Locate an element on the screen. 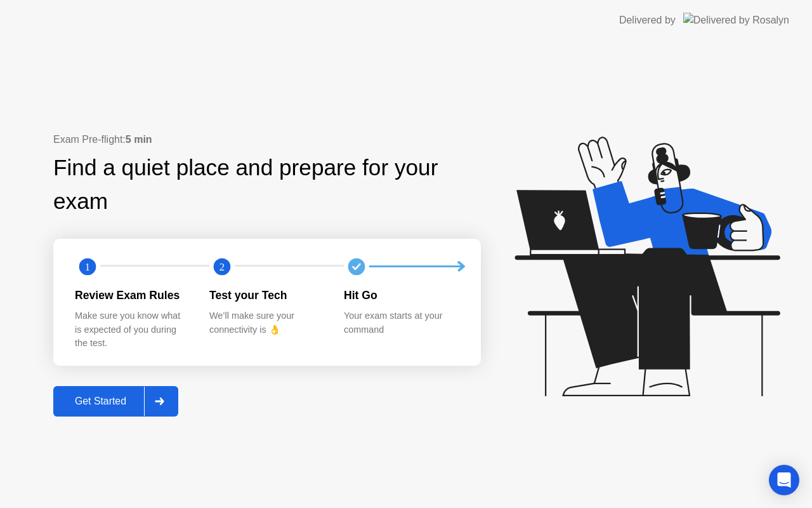 This screenshot has width=812, height=508. div: Hit Go is located at coordinates (401, 295).